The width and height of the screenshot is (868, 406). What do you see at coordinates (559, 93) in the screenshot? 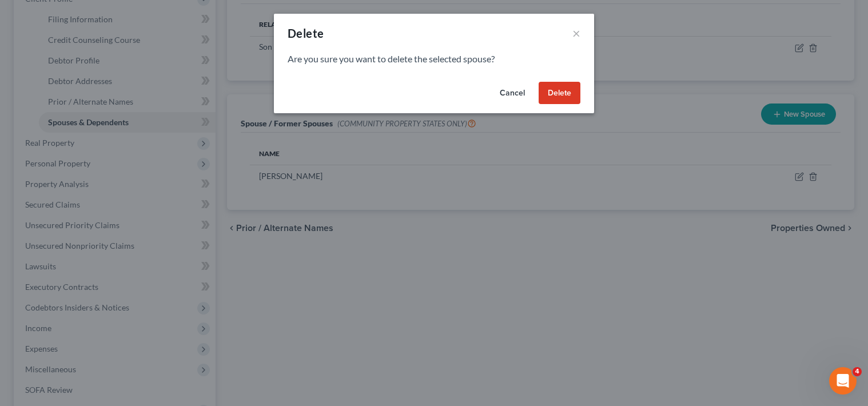
I see `button: Delete` at bounding box center [559, 93].